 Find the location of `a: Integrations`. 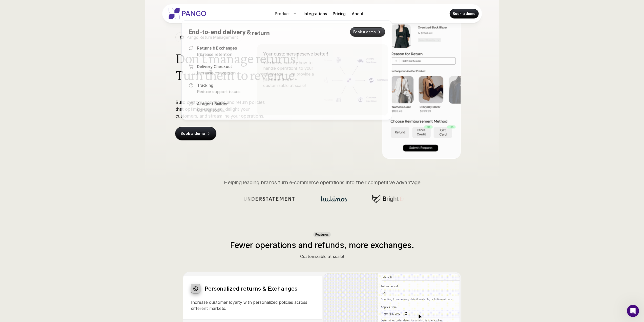

a: Integrations is located at coordinates (315, 14).